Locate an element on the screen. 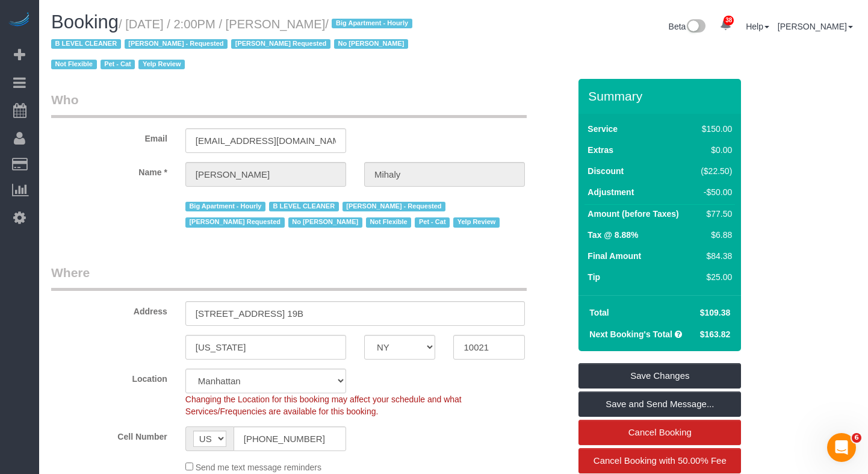  span: Changing the Location for this booking may affect your schedule and what Services/Frequencies are... is located at coordinates (324, 406).